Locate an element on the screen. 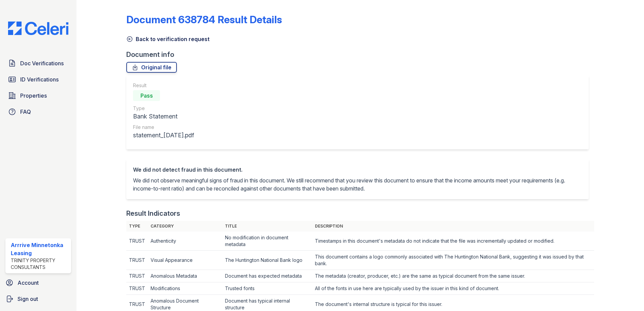  button: Sign out is located at coordinates (38, 299).